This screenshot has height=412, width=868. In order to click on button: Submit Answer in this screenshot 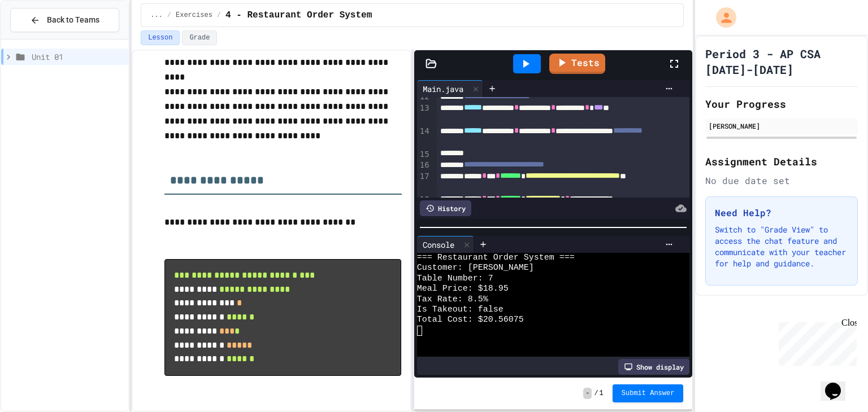, I will do `click(648, 394)`.